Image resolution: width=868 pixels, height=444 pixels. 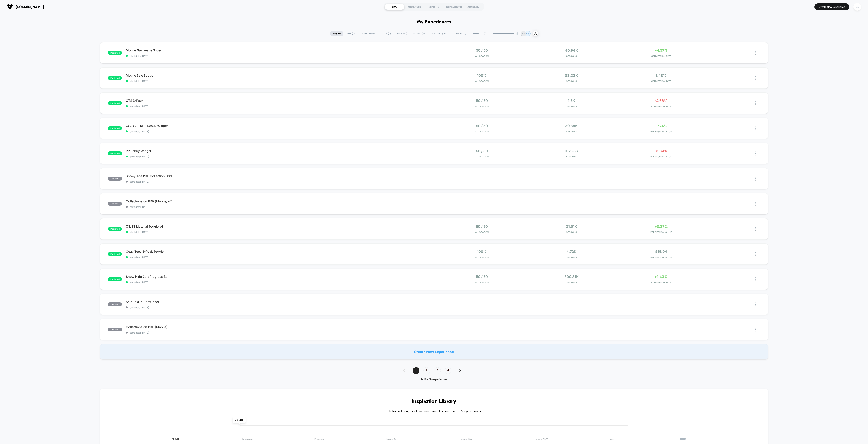 What do you see at coordinates (571, 277) in the screenshot?
I see `span: 390.31k` at bounding box center [571, 277].